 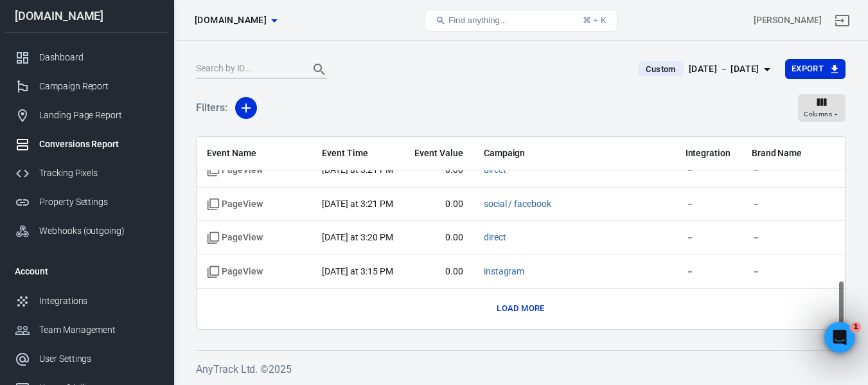 What do you see at coordinates (254, 154) in the screenshot?
I see `span: Event Name` at bounding box center [254, 154].